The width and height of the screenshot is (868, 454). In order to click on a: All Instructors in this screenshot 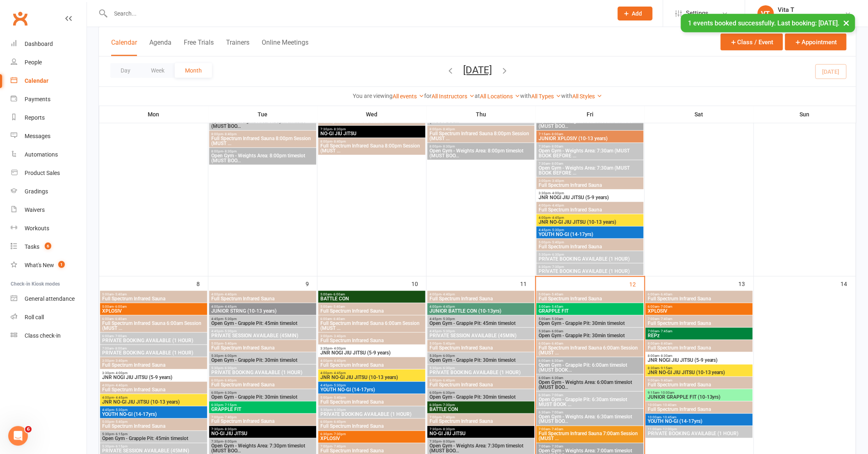, I will do `click(453, 96)`.